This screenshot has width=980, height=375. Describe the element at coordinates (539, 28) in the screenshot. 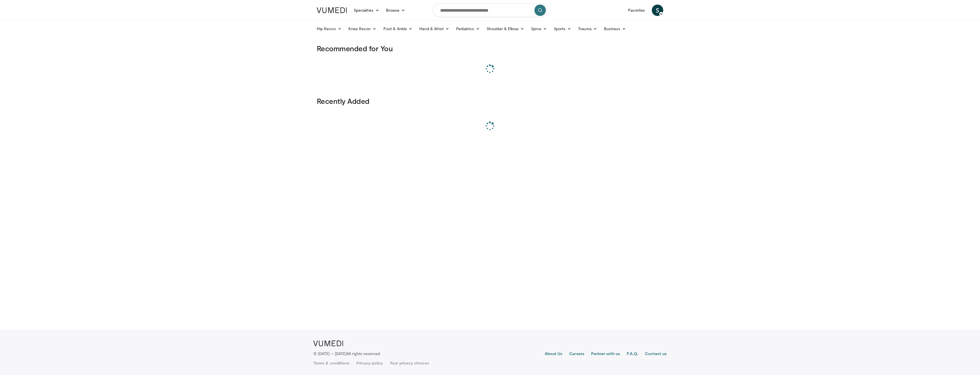

I see `a: Spine` at that location.